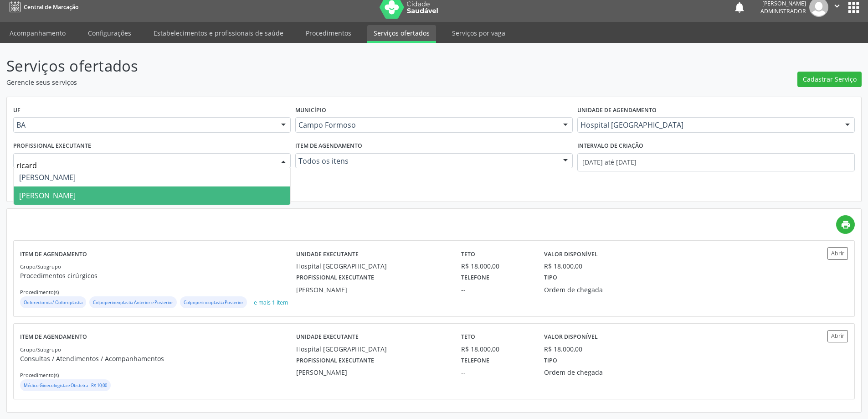  I want to click on small: Colpoperineoplastia Posterior, so click(214, 302).